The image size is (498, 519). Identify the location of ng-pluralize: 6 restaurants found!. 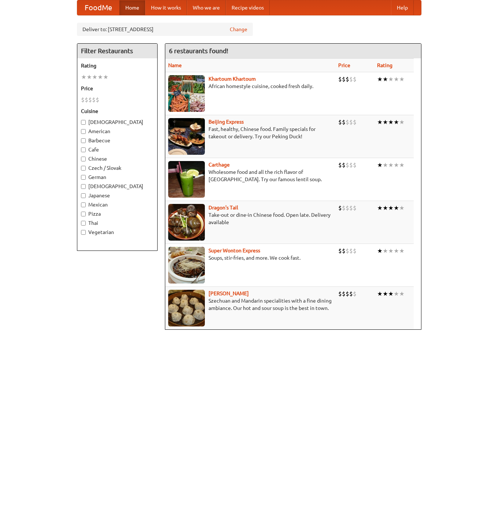
(199, 51).